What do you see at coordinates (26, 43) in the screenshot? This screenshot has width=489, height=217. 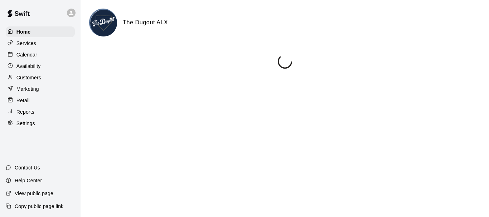 I see `p: Services` at bounding box center [26, 43].